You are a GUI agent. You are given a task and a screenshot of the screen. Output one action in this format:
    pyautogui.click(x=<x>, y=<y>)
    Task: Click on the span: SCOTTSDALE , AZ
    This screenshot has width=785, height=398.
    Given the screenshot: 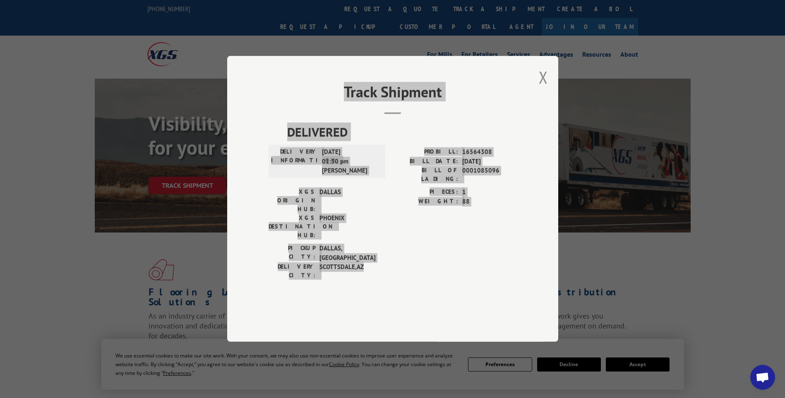 What is the action you would take?
    pyautogui.click(x=347, y=271)
    